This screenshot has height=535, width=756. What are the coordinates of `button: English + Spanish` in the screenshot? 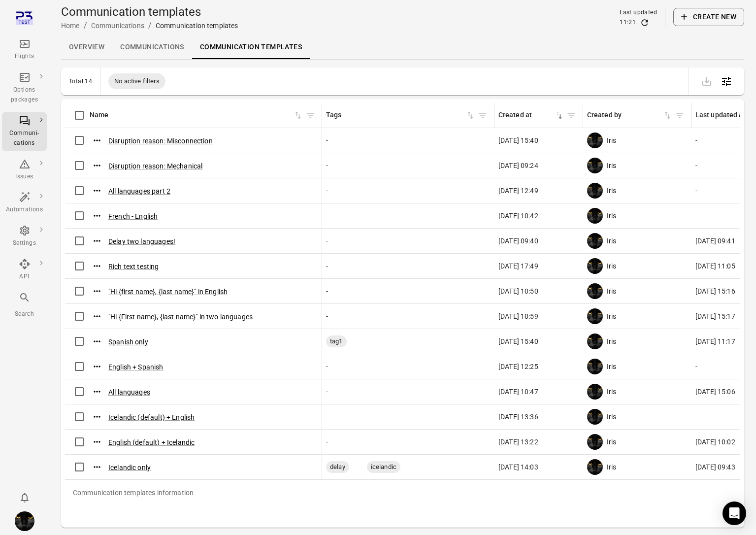 It's located at (136, 367).